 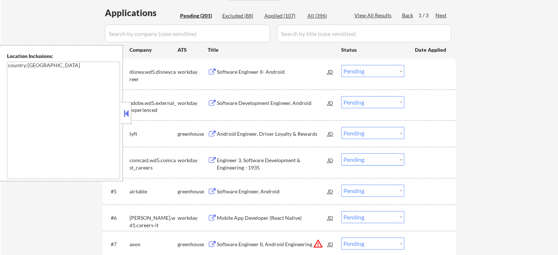 What do you see at coordinates (408, 15) in the screenshot?
I see `div: Back` at bounding box center [408, 15].